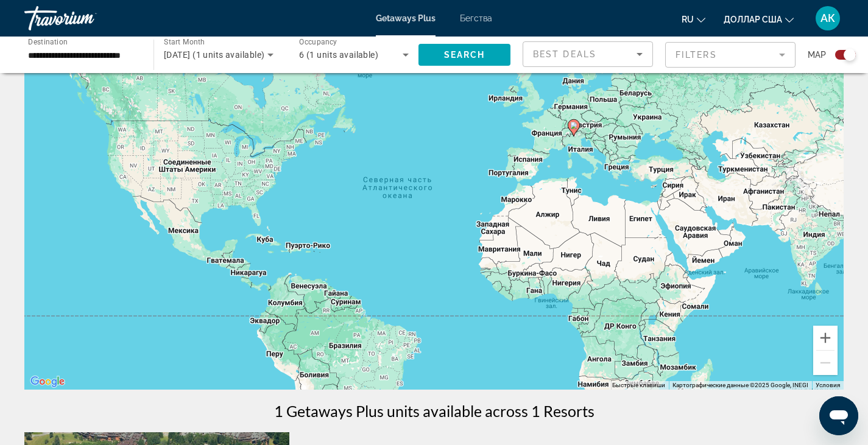 This screenshot has height=445, width=868. I want to click on button: Быстрые клавиши, so click(639, 386).